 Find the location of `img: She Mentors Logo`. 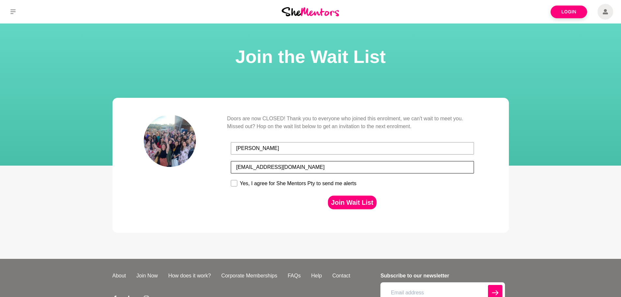

img: She Mentors Logo is located at coordinates (310, 11).